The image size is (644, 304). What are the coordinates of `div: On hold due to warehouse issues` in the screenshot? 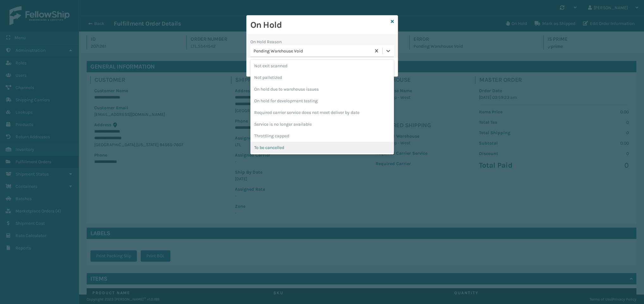 It's located at (322, 89).